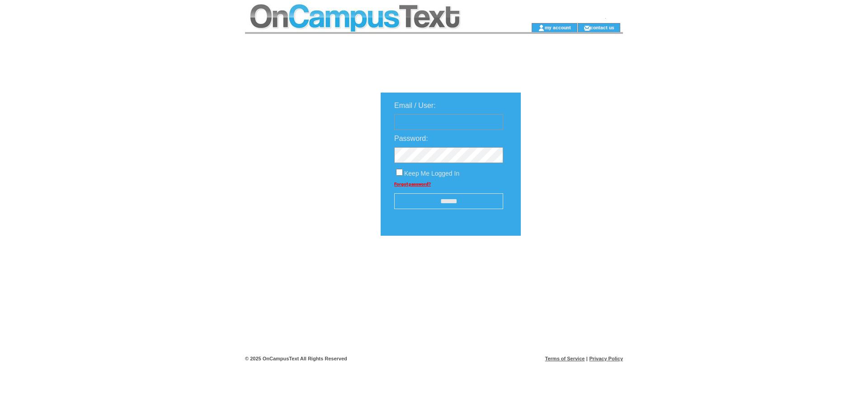 This screenshot has width=868, height=415. Describe the element at coordinates (432, 174) in the screenshot. I see `span: Keep Me Logged In` at that location.